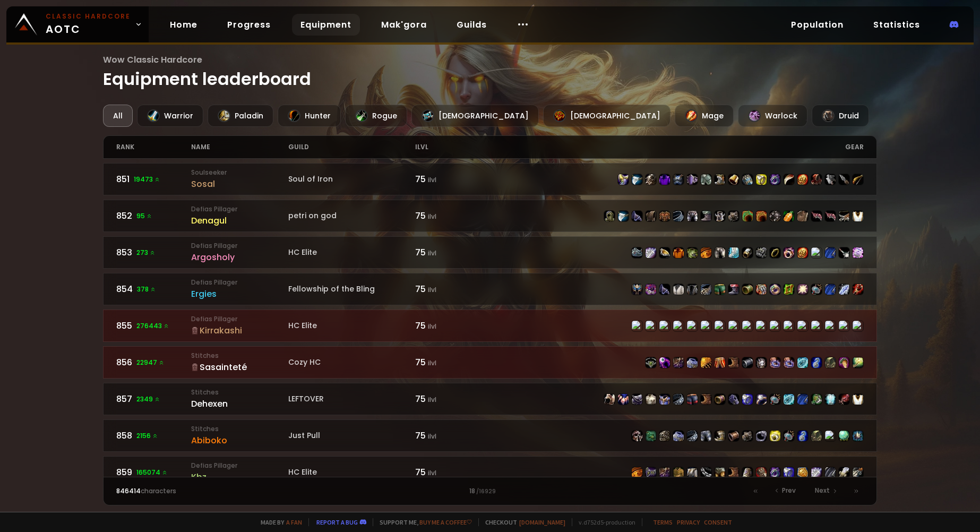 The height and width of the screenshot is (532, 980). What do you see at coordinates (609, 399) in the screenshot?
I see `img: item-16921` at bounding box center [609, 399].